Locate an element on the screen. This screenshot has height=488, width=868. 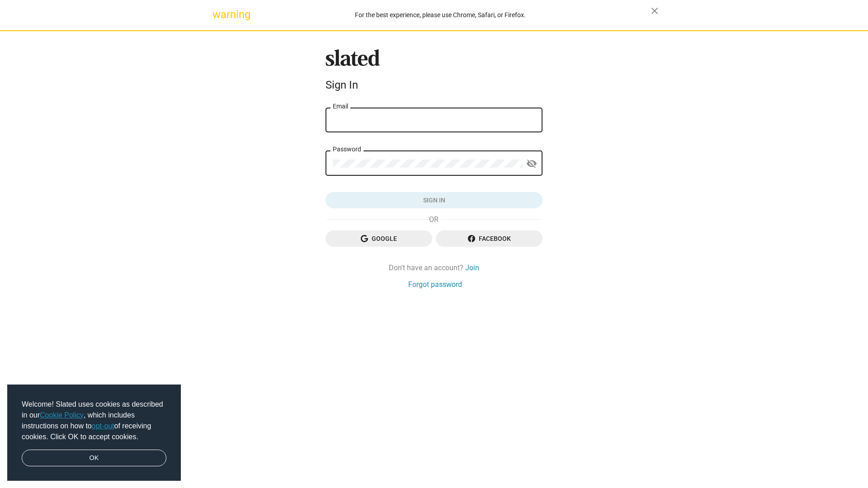
mat-icon: visibility_off is located at coordinates (532, 163).